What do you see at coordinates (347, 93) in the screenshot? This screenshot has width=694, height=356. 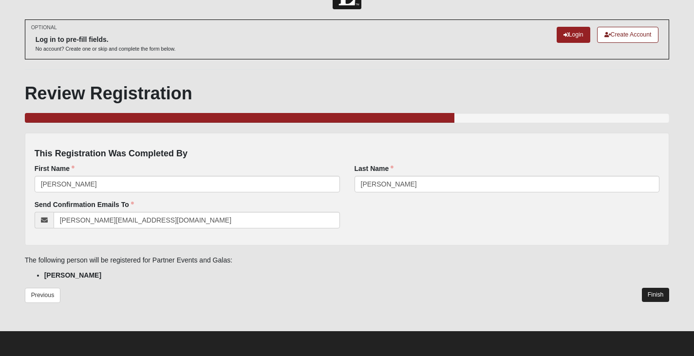 I see `h1: Review Registration` at bounding box center [347, 93].